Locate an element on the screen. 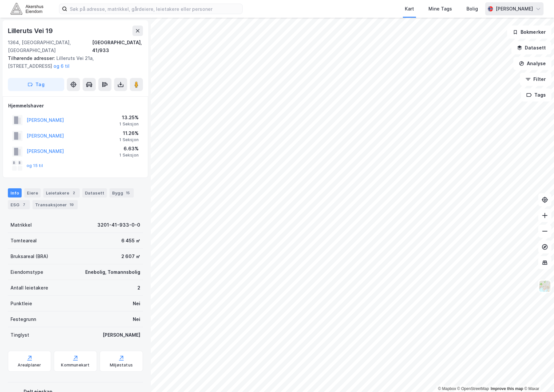 This screenshot has height=392, width=554. button: Tag is located at coordinates (36, 85).